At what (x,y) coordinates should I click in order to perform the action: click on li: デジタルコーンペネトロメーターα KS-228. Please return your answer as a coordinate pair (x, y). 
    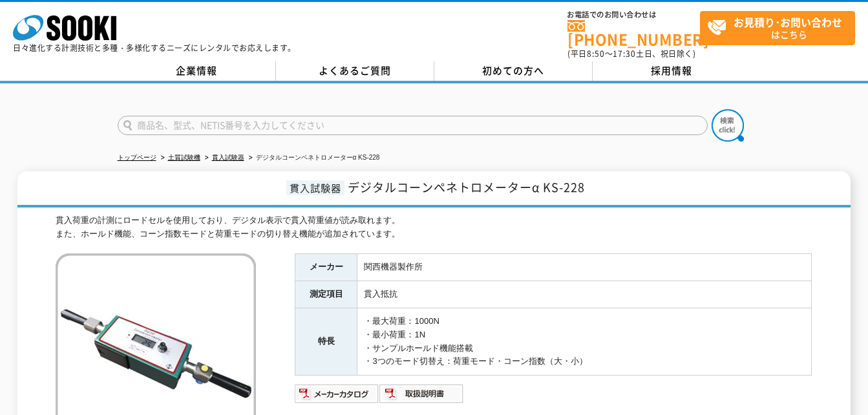
    Looking at the image, I should click on (313, 158).